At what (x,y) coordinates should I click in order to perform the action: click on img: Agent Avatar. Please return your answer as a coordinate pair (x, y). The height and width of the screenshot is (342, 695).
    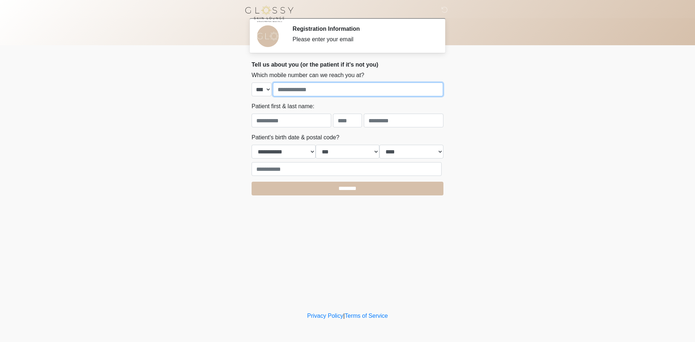
    Looking at the image, I should click on (268, 36).